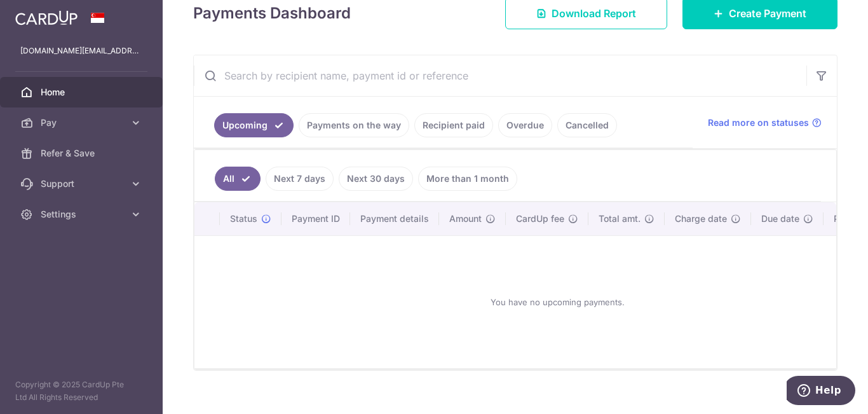 This screenshot has width=868, height=414. Describe the element at coordinates (42, 15) in the screenshot. I see `span: Help` at that location.